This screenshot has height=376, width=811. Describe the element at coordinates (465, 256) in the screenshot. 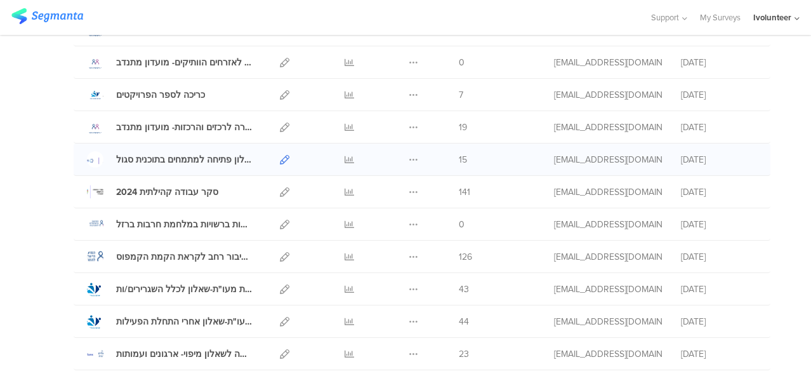

I see `span: 126` at that location.